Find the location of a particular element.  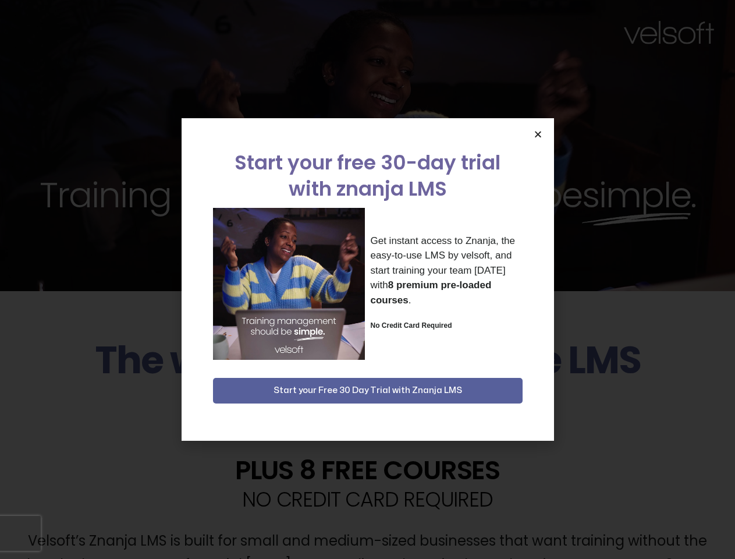

h2: Start your free 30-day trial with znanja LMS is located at coordinates (368, 176).